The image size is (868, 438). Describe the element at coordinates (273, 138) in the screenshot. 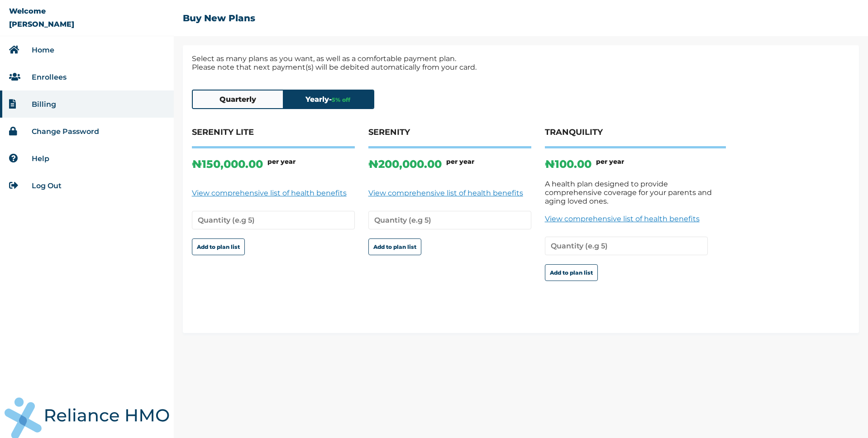

I see `h4: SERENITY LITE` at that location.